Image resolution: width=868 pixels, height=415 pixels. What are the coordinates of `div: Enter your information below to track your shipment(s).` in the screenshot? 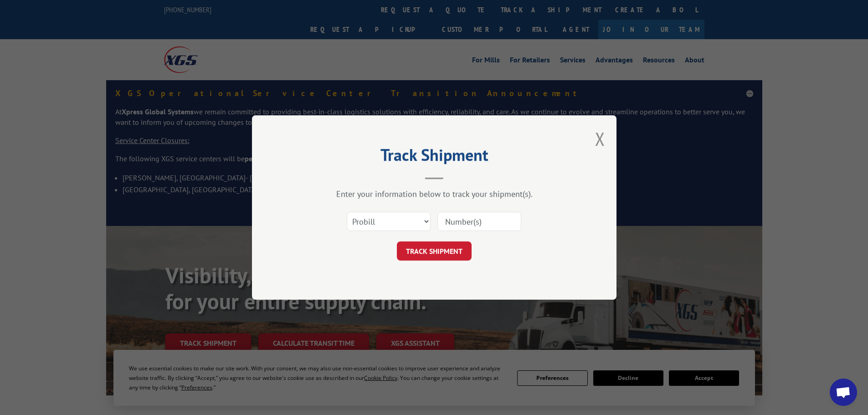 It's located at (434, 193).